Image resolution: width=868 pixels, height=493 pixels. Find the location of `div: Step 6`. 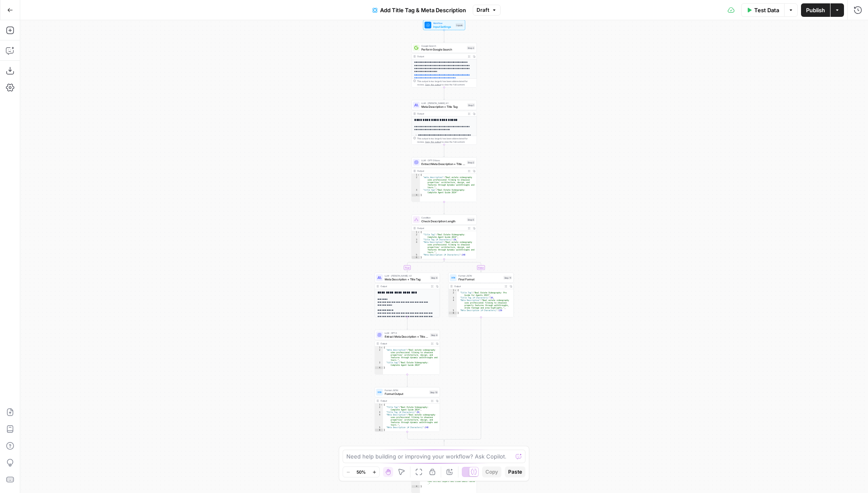

div: Step 6 is located at coordinates (434, 277).